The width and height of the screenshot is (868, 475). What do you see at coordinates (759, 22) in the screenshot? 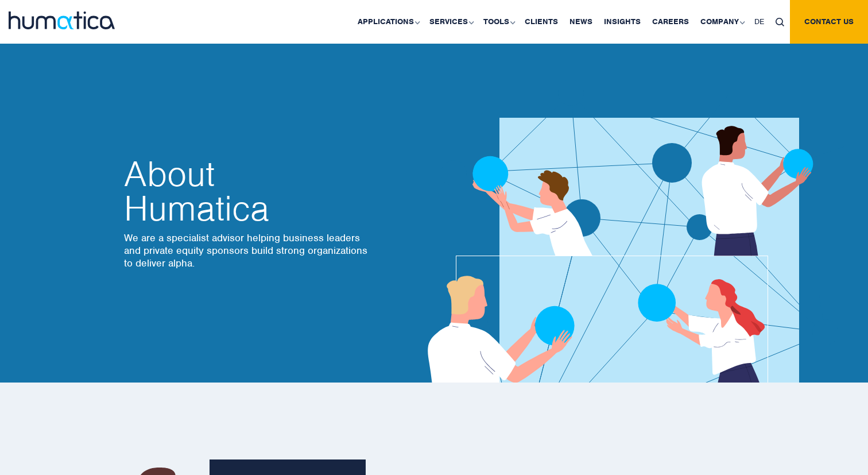
I see `span: DE` at bounding box center [759, 22].